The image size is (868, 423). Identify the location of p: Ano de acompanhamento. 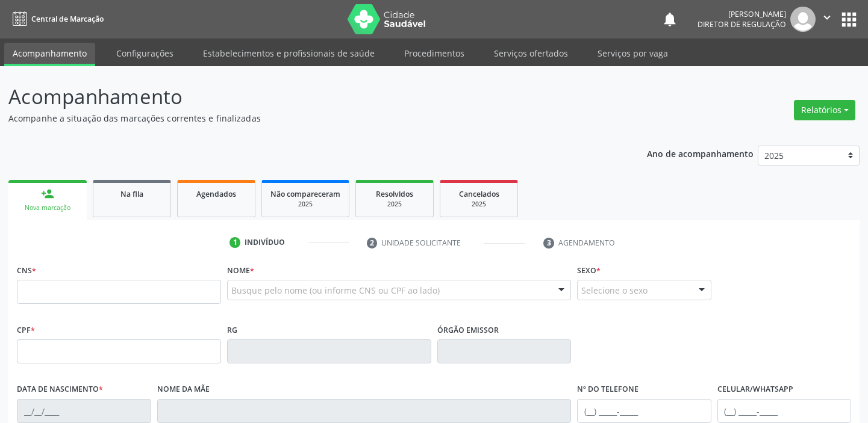
(700, 153).